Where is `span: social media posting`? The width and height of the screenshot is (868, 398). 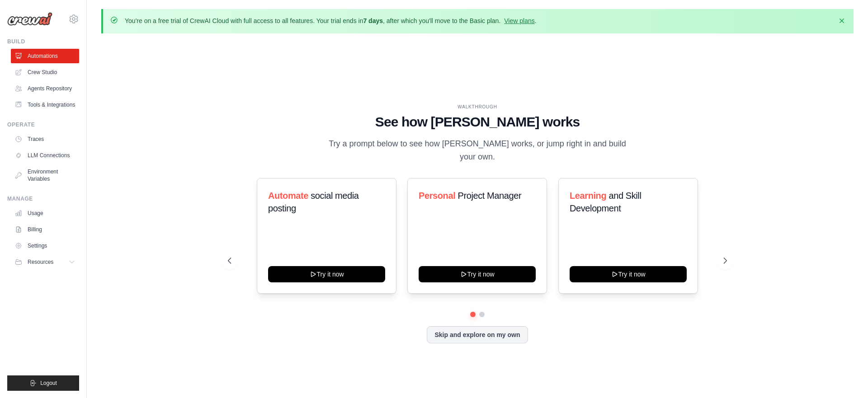 span: social media posting is located at coordinates (313, 202).